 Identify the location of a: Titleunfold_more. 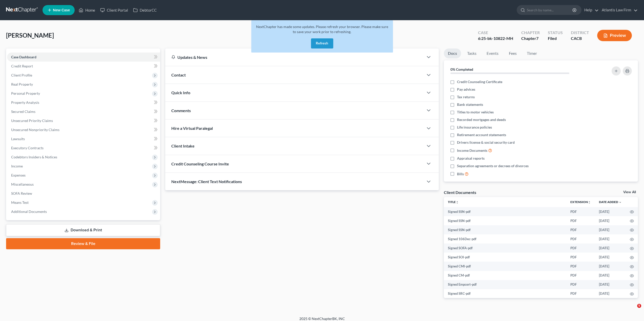
(453, 202).